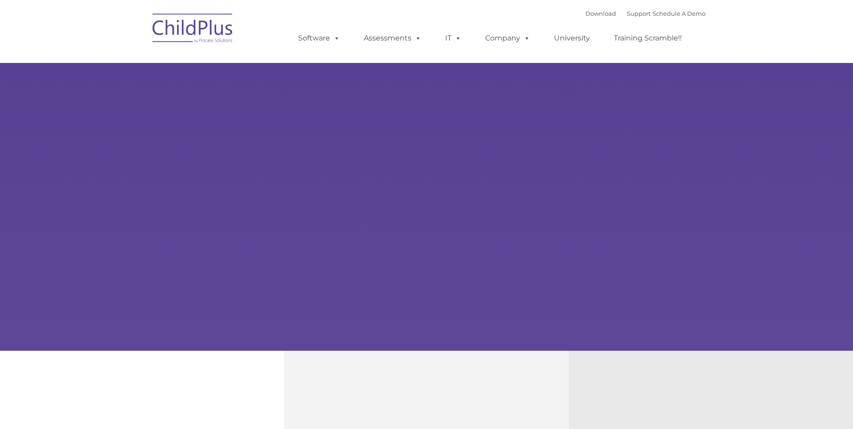  What do you see at coordinates (393, 38) in the screenshot?
I see `a: Assessments` at bounding box center [393, 38].